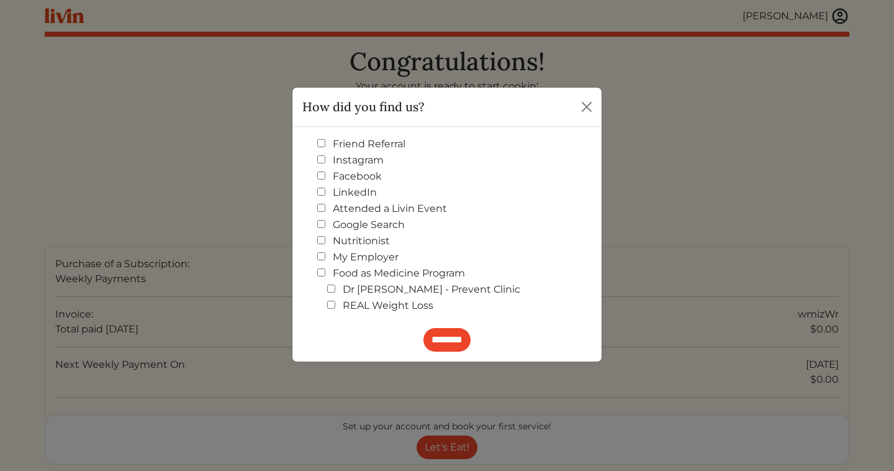 The image size is (894, 471). What do you see at coordinates (366, 257) in the screenshot?
I see `label: My Employer` at bounding box center [366, 257].